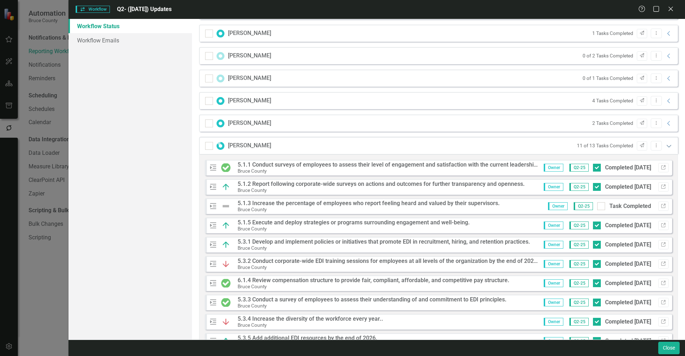 The width and height of the screenshot is (685, 356). What do you see at coordinates (372, 299) in the screenshot?
I see `strong: 5.3.3 Conduct a survey of employees to assess their understanding of and commitment to EDI princi...` at bounding box center [372, 299].